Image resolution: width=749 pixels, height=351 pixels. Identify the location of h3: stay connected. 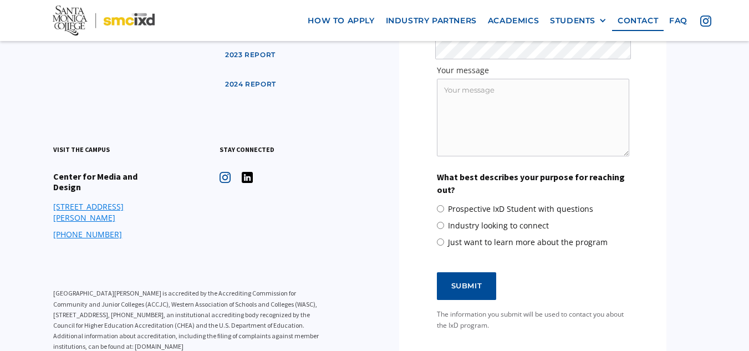
(247, 149).